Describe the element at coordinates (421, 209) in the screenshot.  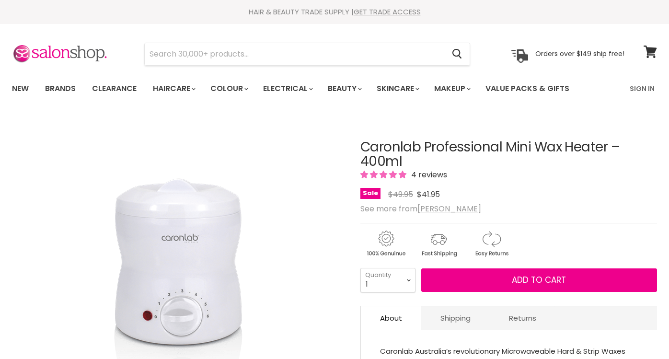
I see `span: See more from` at that location.